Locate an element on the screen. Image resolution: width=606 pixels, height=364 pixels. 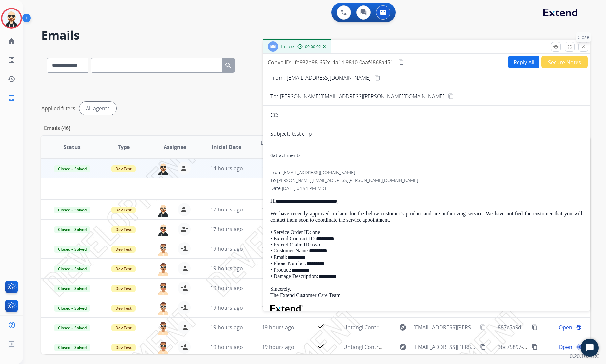
svg: Open Chat is located at coordinates (590, 348).